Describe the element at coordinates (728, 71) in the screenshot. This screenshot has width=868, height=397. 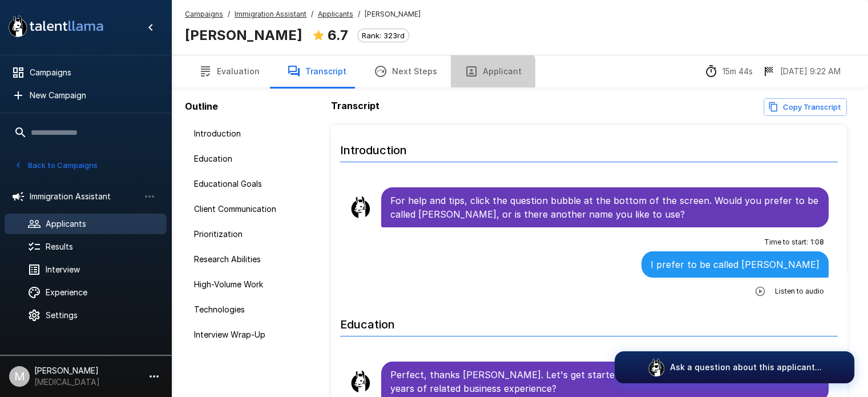
I see `div: The time between starting and completing the interview` at that location.